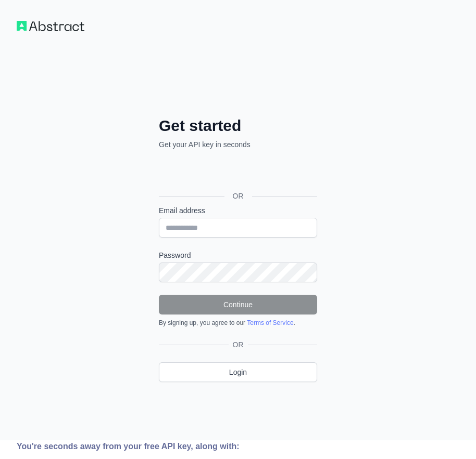 The image size is (476, 459). Describe the element at coordinates (238, 125) in the screenshot. I see `h2: Get started` at that location.